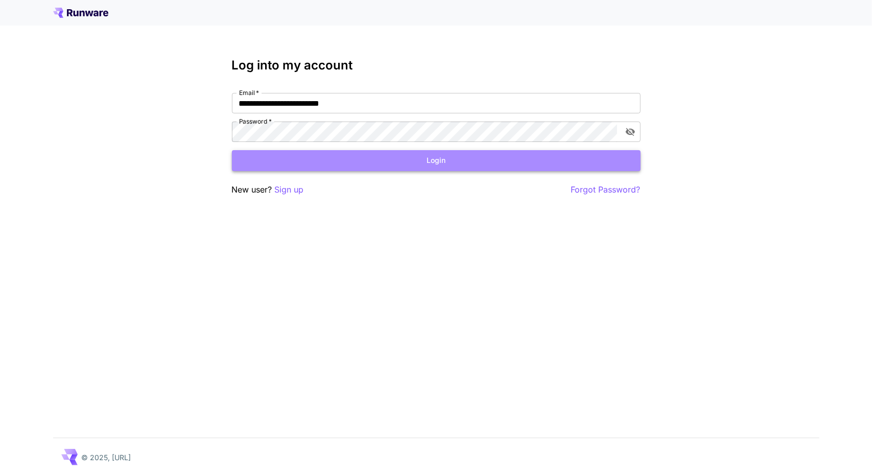 This screenshot has width=872, height=476. Describe the element at coordinates (436, 65) in the screenshot. I see `h3: Log into my account` at that location.